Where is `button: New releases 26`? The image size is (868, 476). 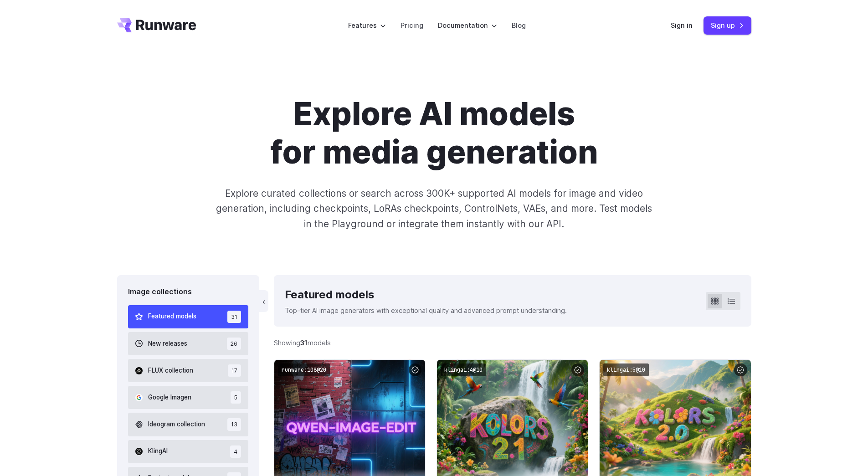 button: New releases 26 is located at coordinates (188, 344).